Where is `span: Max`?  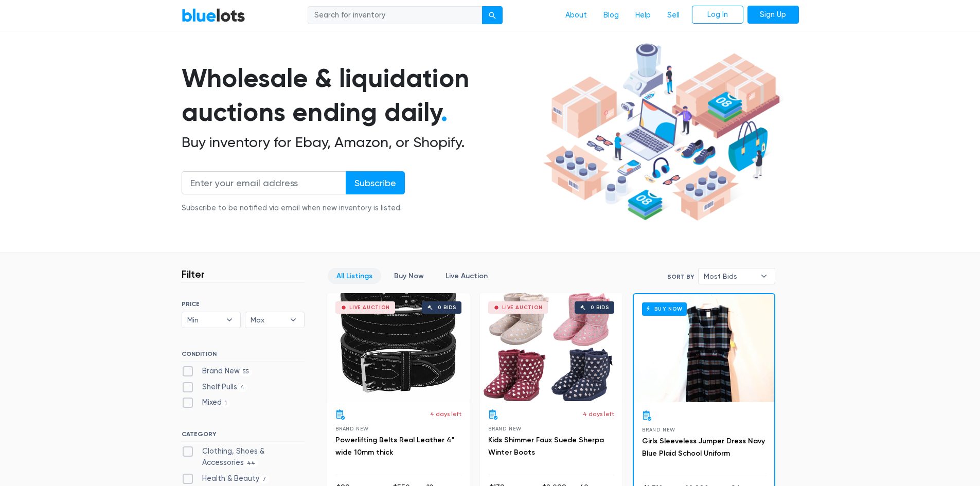
span: Max is located at coordinates (268, 320).